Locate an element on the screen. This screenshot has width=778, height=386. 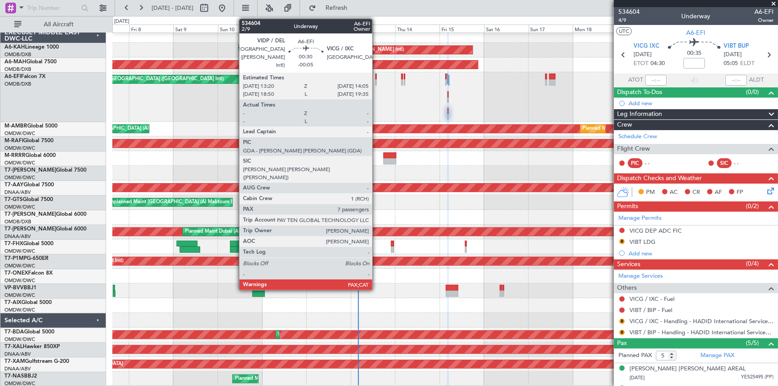
span: All Aircraft is located at coordinates (58, 25).